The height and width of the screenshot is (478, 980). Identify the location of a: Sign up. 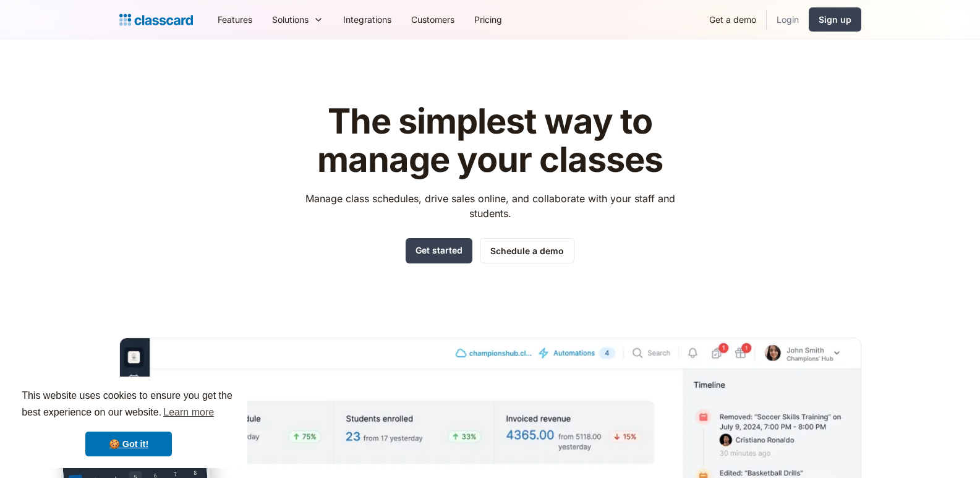
(835, 19).